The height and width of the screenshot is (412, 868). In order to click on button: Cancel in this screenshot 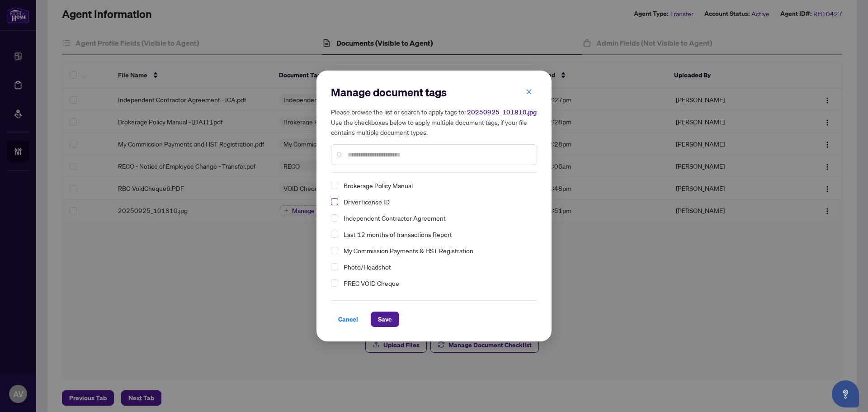, I will do `click(349, 320)`.